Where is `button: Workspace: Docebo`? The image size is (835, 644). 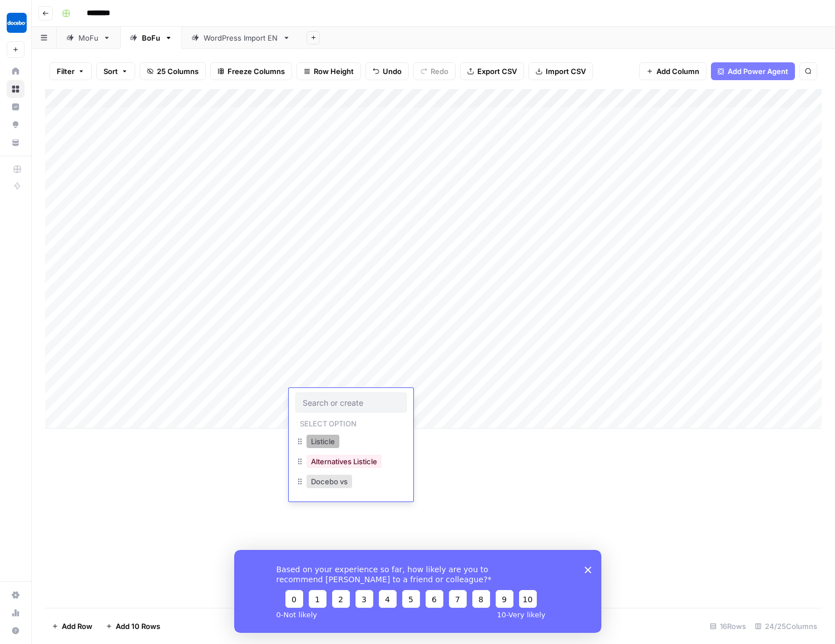
button: Workspace: Docebo is located at coordinates (16, 23).